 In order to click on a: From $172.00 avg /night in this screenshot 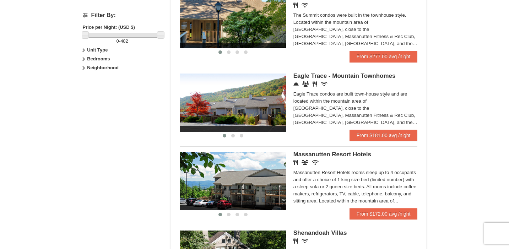, I will do `click(383, 214)`.